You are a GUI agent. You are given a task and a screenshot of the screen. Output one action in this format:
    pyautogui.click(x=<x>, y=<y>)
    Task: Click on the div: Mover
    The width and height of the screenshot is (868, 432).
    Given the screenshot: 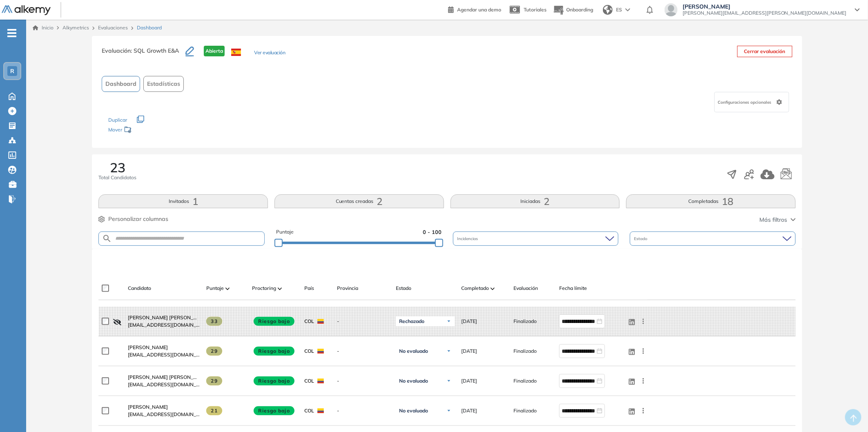 What is the action you would take?
    pyautogui.click(x=149, y=130)
    